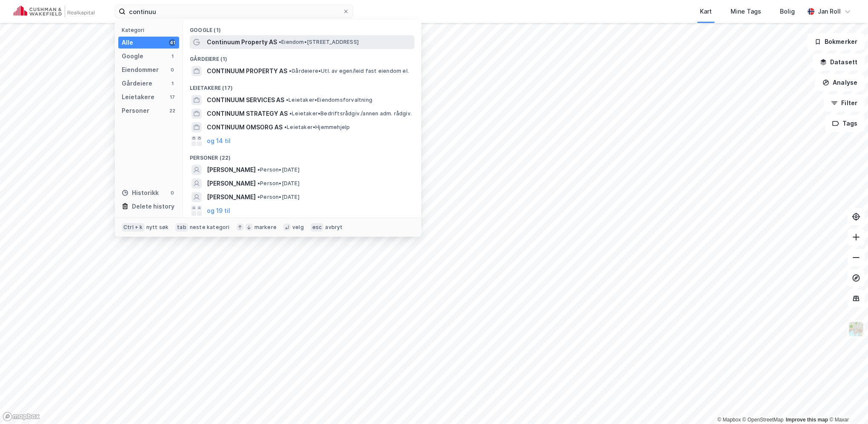 This screenshot has height=424, width=868. I want to click on div: Kontrollprogram for chat, so click(846, 403).